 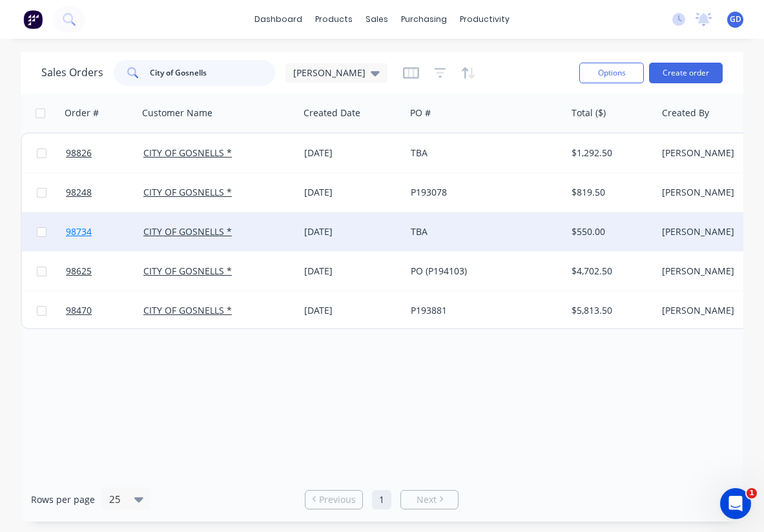 What do you see at coordinates (686, 73) in the screenshot?
I see `button: Create order` at bounding box center [686, 73].